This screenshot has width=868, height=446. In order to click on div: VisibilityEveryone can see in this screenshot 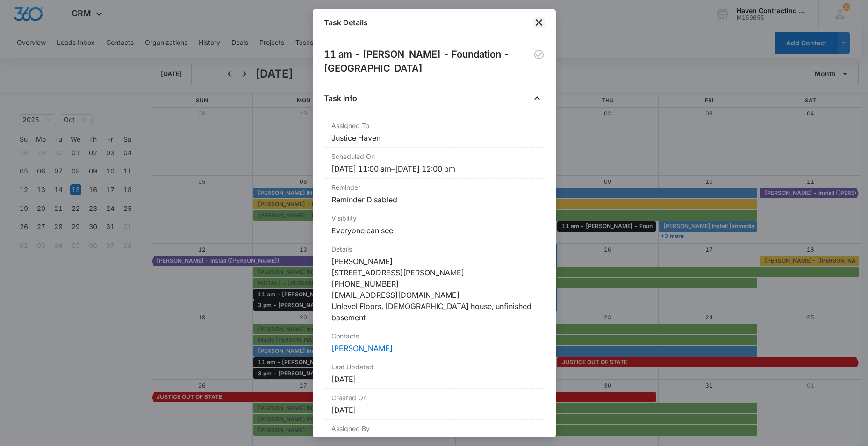, I will do `click(434, 225)`.